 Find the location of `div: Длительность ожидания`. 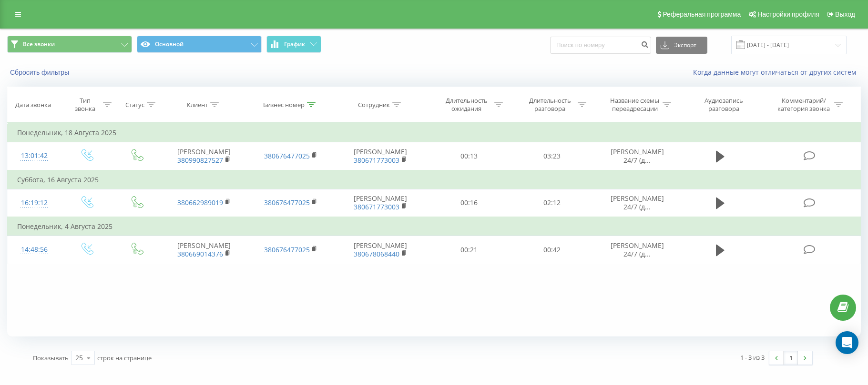

div: Длительность ожидания is located at coordinates (466, 104).